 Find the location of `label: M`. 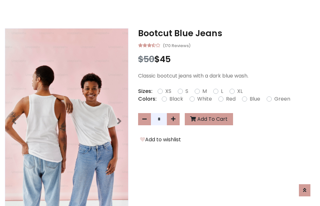

label: M is located at coordinates (205, 91).